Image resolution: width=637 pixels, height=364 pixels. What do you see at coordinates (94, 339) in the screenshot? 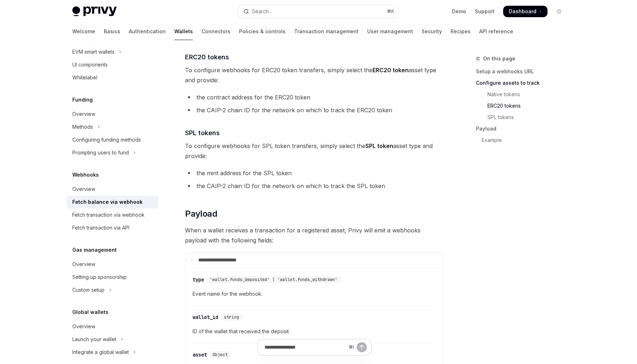
I see `div: Launch your wallet` at bounding box center [94, 339].